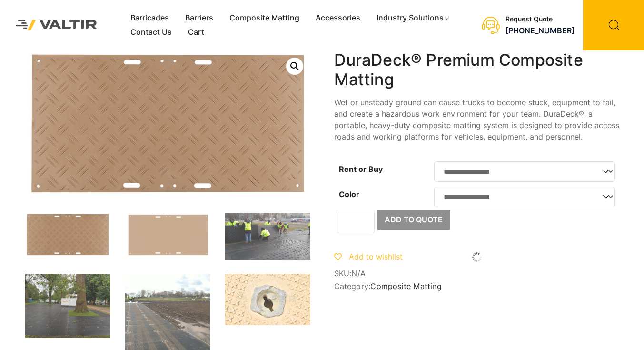  Describe the element at coordinates (68, 235) in the screenshot. I see `img: DuraDeck-rugged-w-hand-holds.jpg` at that location.